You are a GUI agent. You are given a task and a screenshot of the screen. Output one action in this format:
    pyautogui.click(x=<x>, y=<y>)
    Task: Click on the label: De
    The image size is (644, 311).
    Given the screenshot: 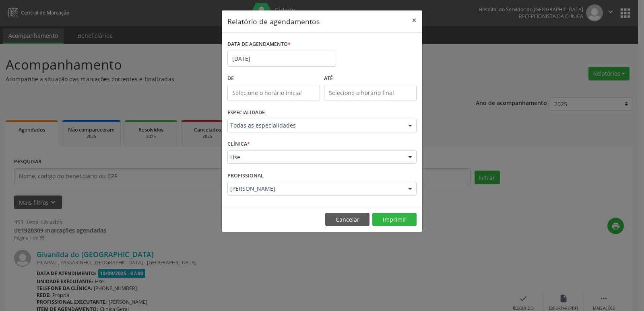 What is the action you would take?
    pyautogui.click(x=274, y=78)
    